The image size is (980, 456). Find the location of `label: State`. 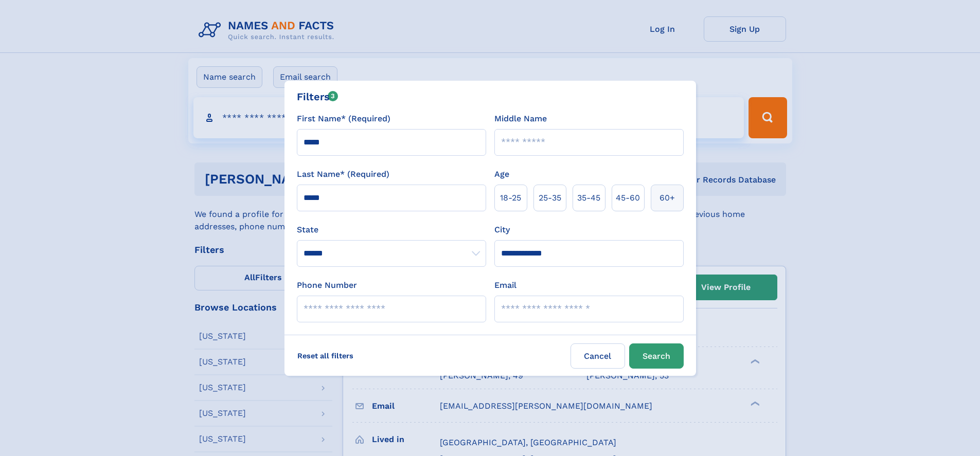

label: State is located at coordinates (391, 230).